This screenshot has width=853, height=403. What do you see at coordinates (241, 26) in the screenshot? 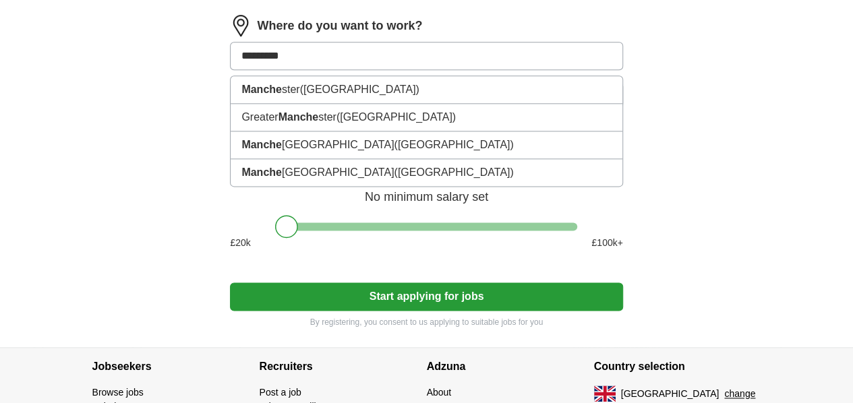
I see `img: location.png` at bounding box center [241, 26].